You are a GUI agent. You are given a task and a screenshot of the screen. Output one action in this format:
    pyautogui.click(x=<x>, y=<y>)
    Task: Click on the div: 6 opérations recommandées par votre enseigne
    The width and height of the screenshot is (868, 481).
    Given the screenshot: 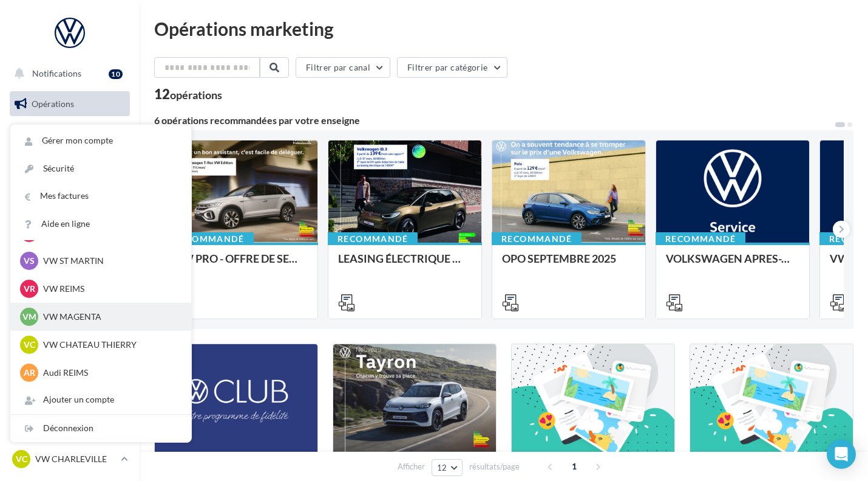 What is the action you would take?
    pyautogui.click(x=494, y=120)
    